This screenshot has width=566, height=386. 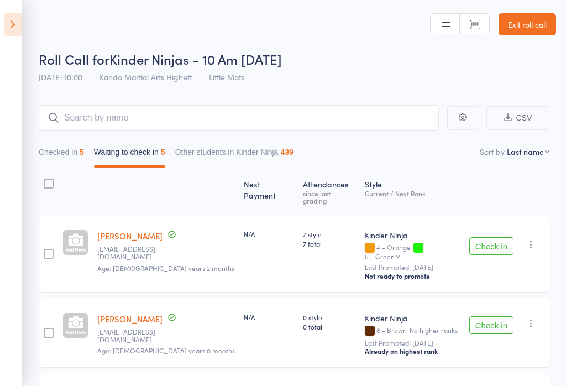 I want to click on div: 439, so click(x=286, y=152).